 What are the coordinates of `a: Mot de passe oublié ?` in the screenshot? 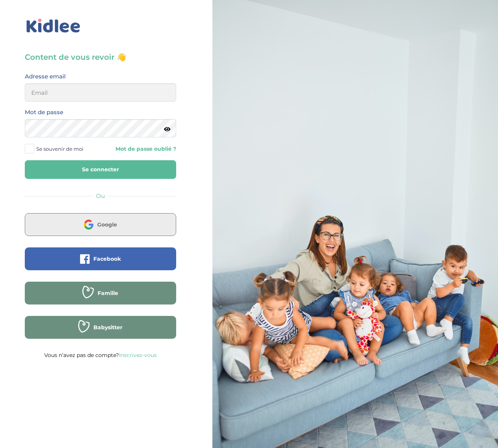 It's located at (141, 149).